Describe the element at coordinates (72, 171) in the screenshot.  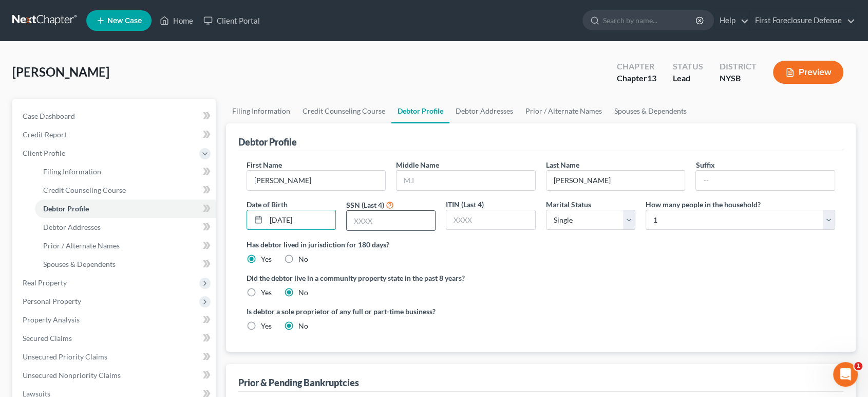
I see `span: Filing Information` at that location.